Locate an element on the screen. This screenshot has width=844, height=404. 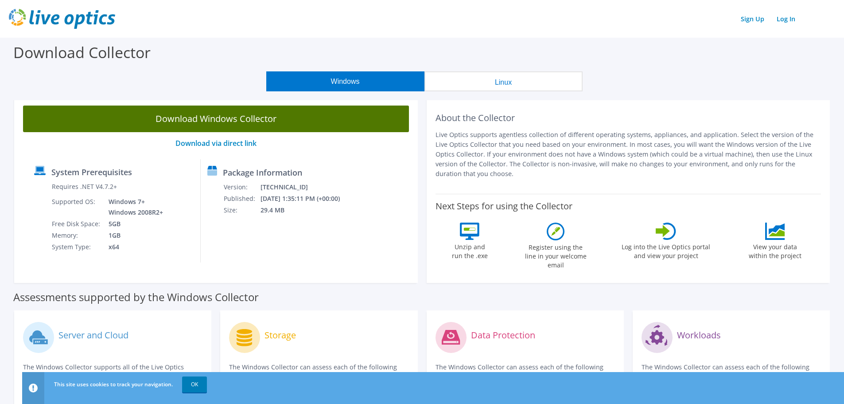
td: Free Disk Space: is located at coordinates (77, 224).